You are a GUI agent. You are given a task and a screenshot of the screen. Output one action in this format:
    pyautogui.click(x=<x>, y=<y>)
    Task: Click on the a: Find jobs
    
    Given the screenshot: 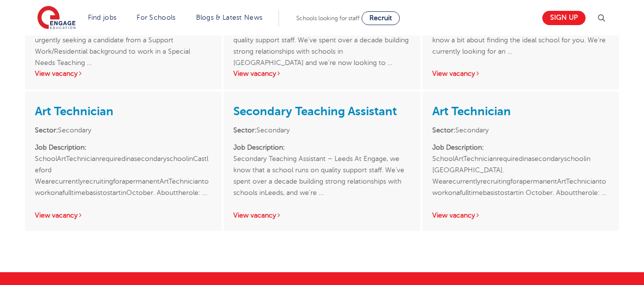 What is the action you would take?
    pyautogui.click(x=102, y=17)
    